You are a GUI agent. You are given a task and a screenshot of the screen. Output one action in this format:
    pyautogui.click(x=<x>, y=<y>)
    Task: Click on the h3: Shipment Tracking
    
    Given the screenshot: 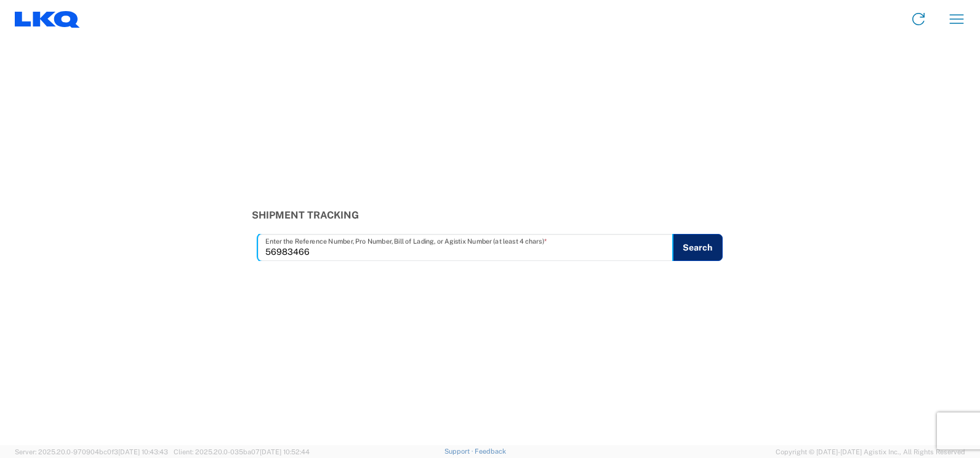 What is the action you would take?
    pyautogui.click(x=490, y=215)
    